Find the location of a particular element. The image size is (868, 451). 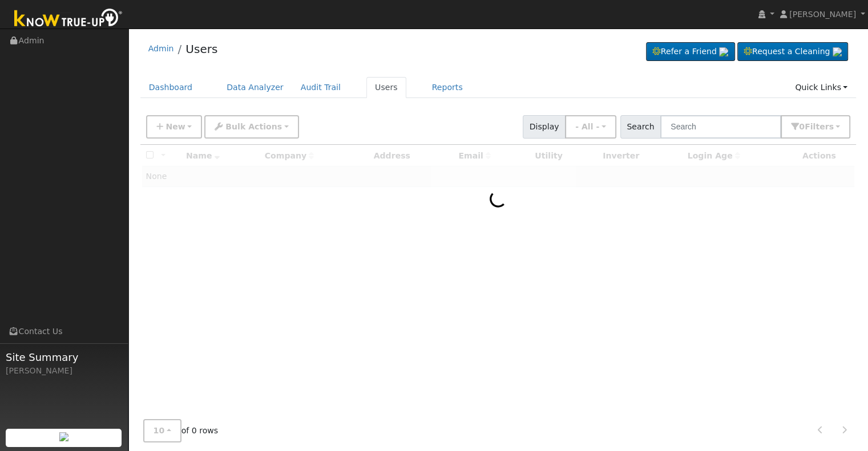

span: Site Summary is located at coordinates (64, 357).